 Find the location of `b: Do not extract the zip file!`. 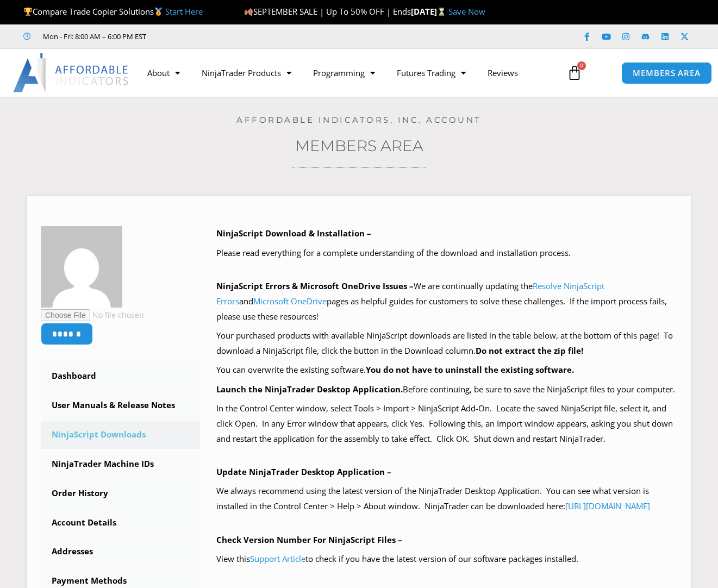

b: Do not extract the zip file! is located at coordinates (530, 350).